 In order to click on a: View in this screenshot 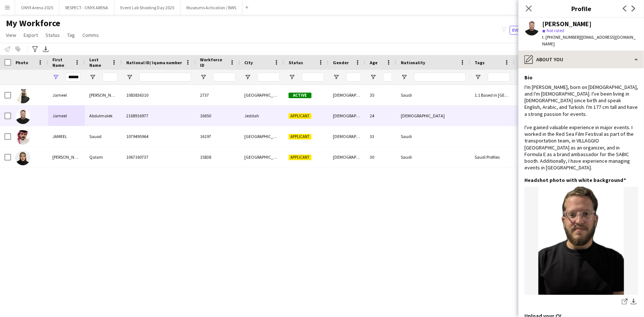, I will do `click(11, 35)`.